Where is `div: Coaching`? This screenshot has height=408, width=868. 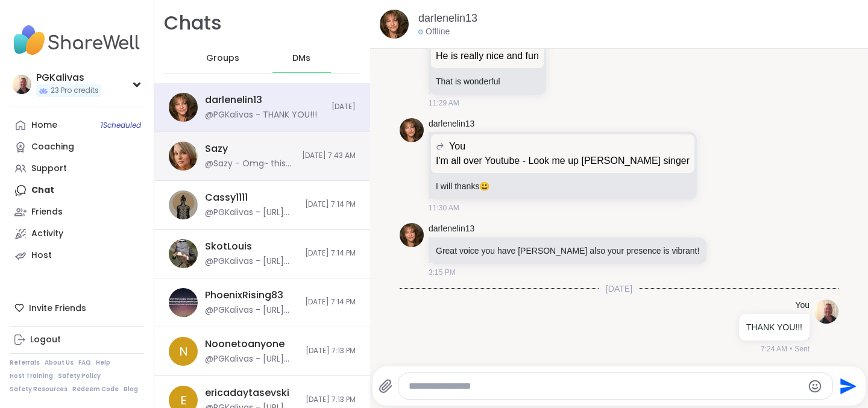 div: Coaching is located at coordinates (52, 147).